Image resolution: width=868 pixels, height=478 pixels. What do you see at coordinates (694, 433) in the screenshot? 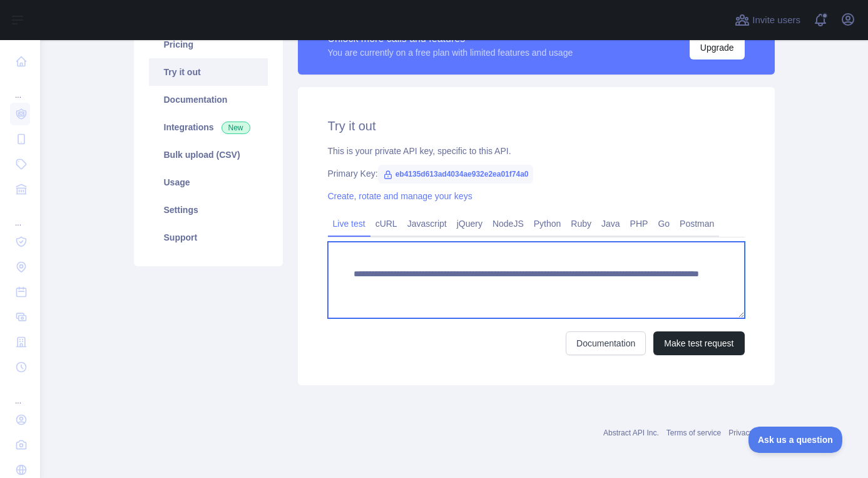
I see `a: Terms of service` at bounding box center [694, 433].